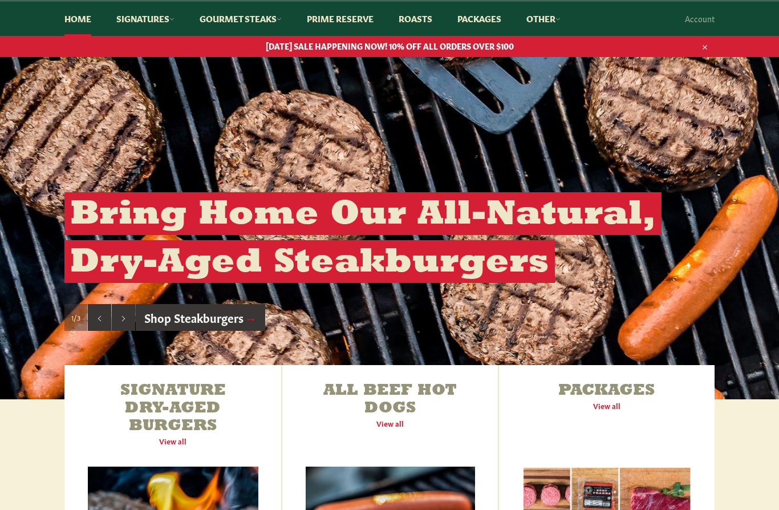 This screenshot has width=779, height=510. What do you see at coordinates (543, 19) in the screenshot?
I see `a: Other` at bounding box center [543, 19].